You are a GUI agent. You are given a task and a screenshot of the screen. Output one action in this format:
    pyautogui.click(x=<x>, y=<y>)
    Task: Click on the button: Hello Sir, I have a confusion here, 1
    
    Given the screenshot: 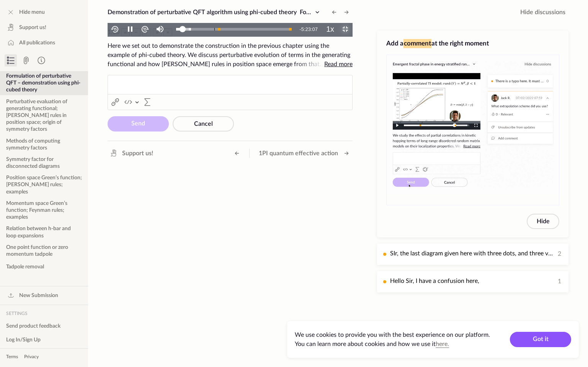 What is the action you would take?
    pyautogui.click(x=473, y=282)
    